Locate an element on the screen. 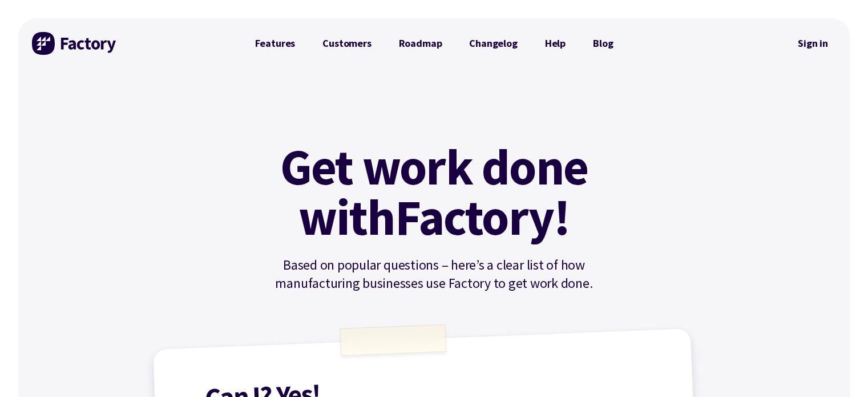 The width and height of the screenshot is (868, 397). a: Roadmap is located at coordinates (420, 43).